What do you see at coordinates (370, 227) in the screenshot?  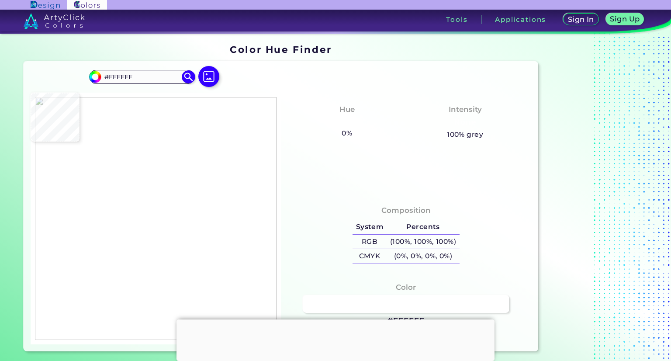 I see `h5: System` at bounding box center [370, 227].